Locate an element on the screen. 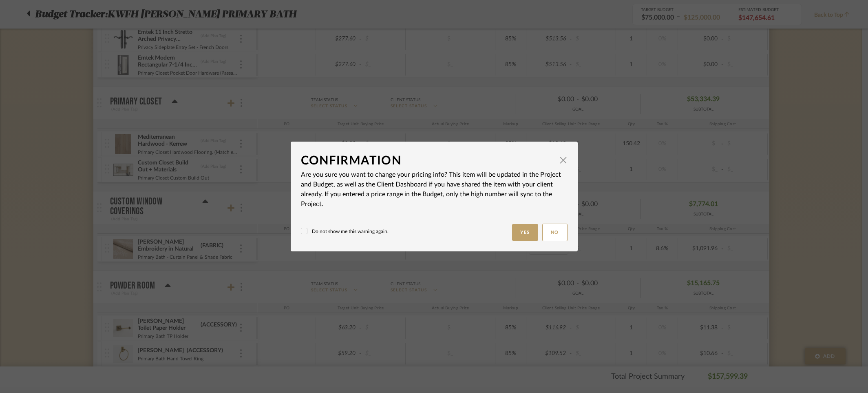  label: Do not show me this warning again. is located at coordinates (344, 231).